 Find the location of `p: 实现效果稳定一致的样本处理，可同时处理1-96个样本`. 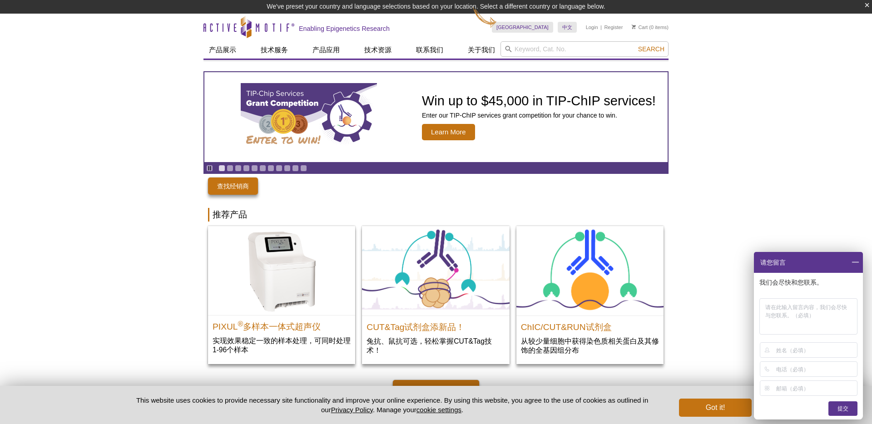

p: 实现效果稳定一致的样本处理，可同时处理1-96个样本 is located at coordinates (282, 345).